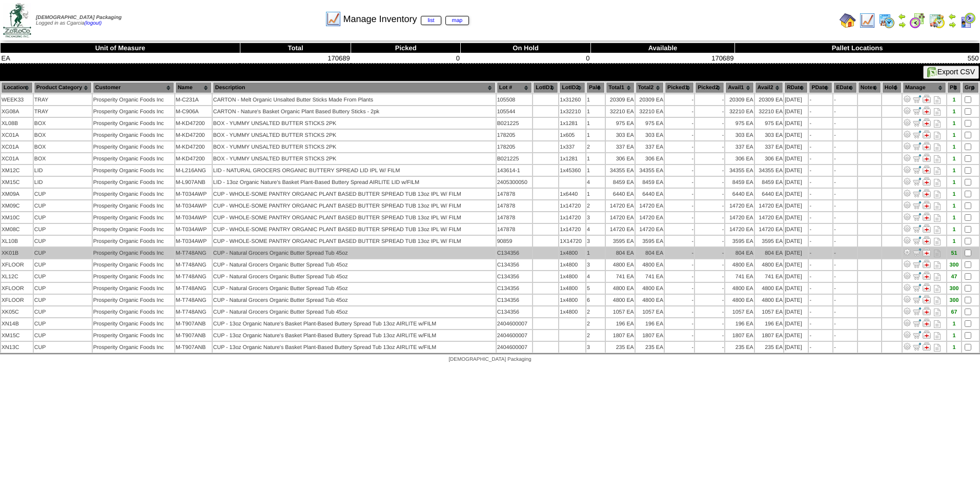 The image size is (980, 493). I want to click on th: Avail1, so click(739, 87).